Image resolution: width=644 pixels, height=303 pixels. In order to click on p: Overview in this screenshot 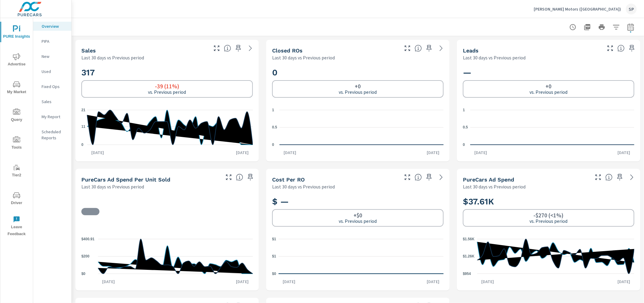, I will do `click(54, 26)`.